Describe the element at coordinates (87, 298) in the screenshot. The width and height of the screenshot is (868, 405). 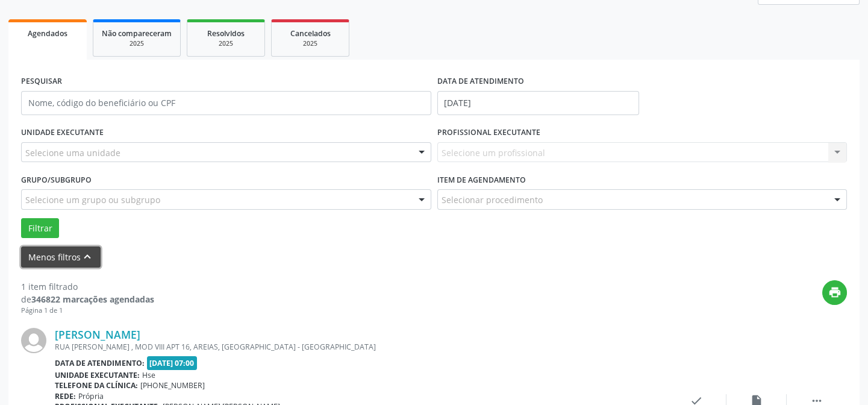
I see `div: de` at that location.